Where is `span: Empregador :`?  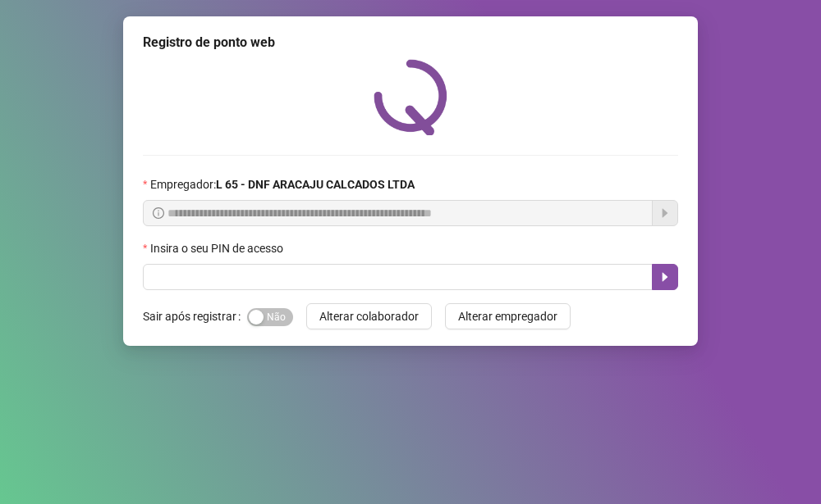
span: Empregador : is located at coordinates (282, 185).